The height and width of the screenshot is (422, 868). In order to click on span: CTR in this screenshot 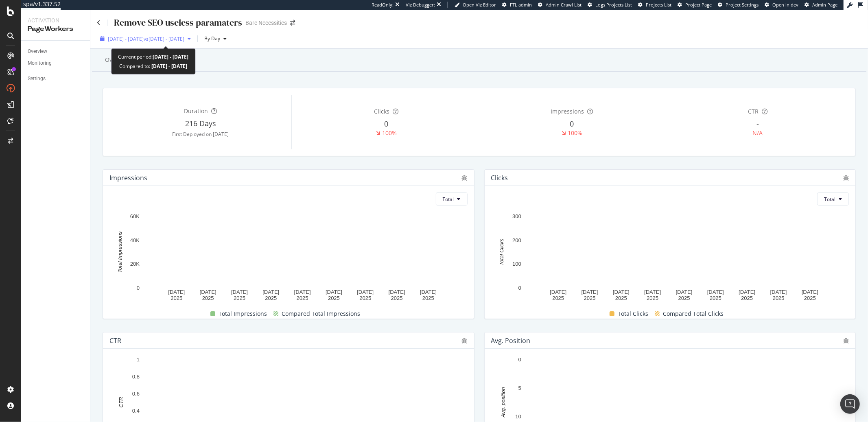, I will do `click(753, 111)`.